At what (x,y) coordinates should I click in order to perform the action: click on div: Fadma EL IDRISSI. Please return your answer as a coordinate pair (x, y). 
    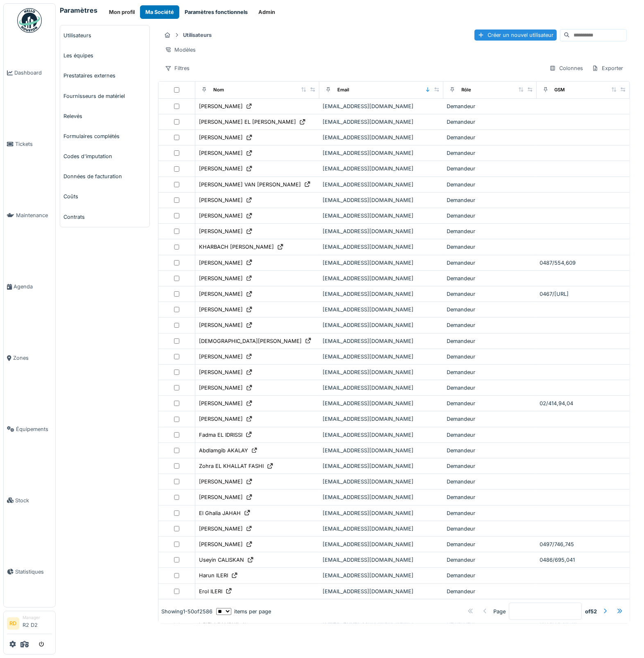
    Looking at the image, I should click on (221, 434).